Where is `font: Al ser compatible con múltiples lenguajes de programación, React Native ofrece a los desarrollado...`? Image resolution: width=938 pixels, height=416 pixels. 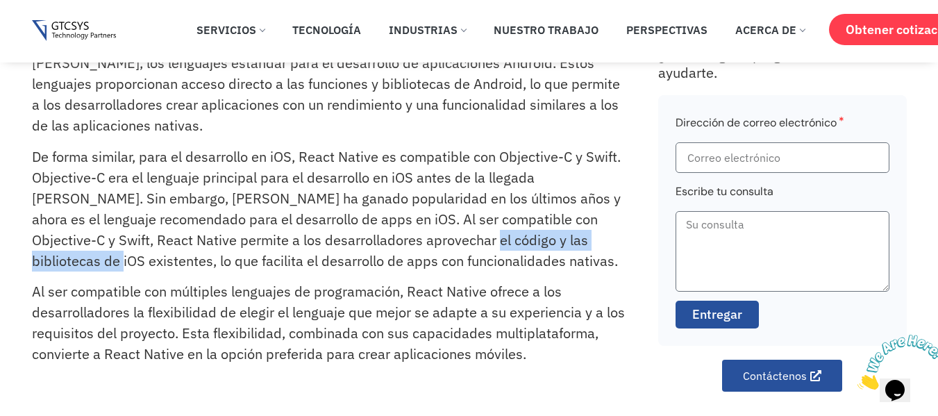
font: Al ser compatible con múltiples lenguajes de programación, React Native ofrece a los desarrollado... is located at coordinates (328, 322).